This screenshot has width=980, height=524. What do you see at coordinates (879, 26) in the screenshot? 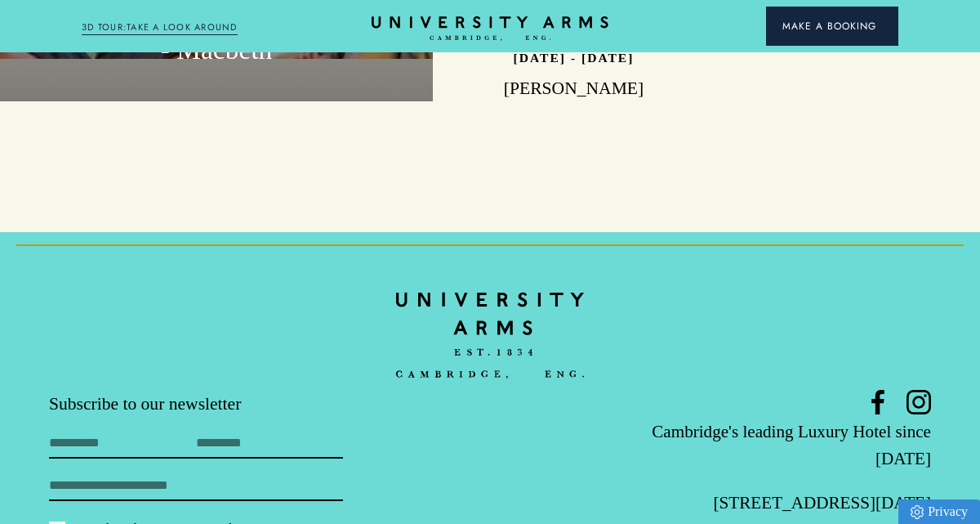
I see `img: Arrow icon` at bounding box center [879, 26].